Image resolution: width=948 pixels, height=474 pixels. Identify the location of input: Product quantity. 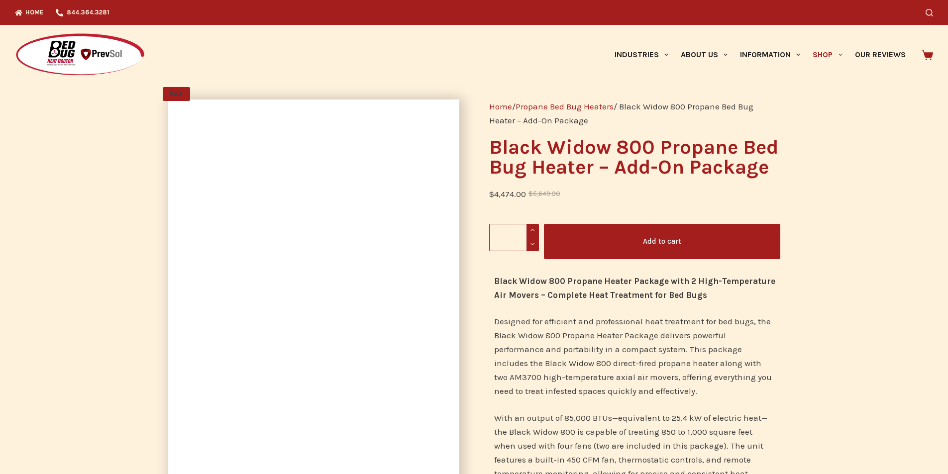
(514, 237).